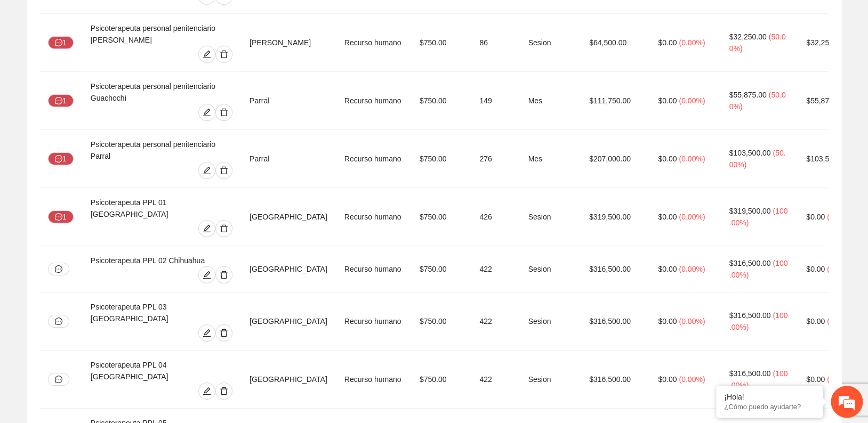 The width and height of the screenshot is (868, 423). I want to click on td: $64,500.00, so click(614, 42).